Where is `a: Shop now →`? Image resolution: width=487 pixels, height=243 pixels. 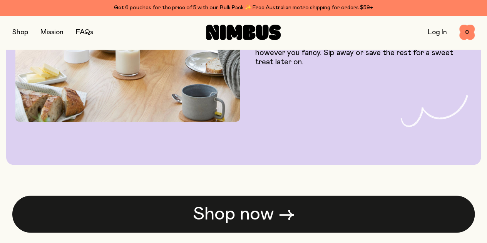
a: Shop now → is located at coordinates (243, 214).